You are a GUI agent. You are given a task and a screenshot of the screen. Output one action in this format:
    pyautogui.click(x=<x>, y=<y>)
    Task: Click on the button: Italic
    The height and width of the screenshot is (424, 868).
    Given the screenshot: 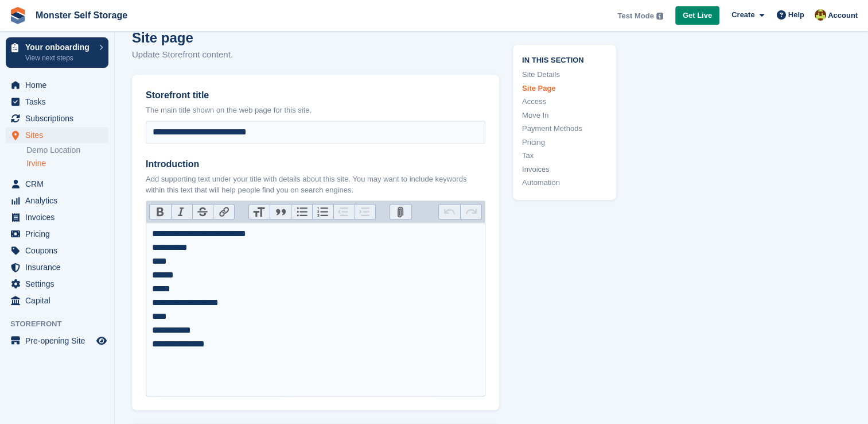 What is the action you would take?
    pyautogui.click(x=181, y=212)
    